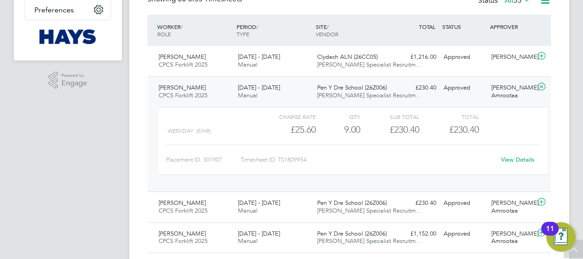 The width and height of the screenshot is (583, 259). Describe the element at coordinates (550, 234) in the screenshot. I see `div: 11` at that location.